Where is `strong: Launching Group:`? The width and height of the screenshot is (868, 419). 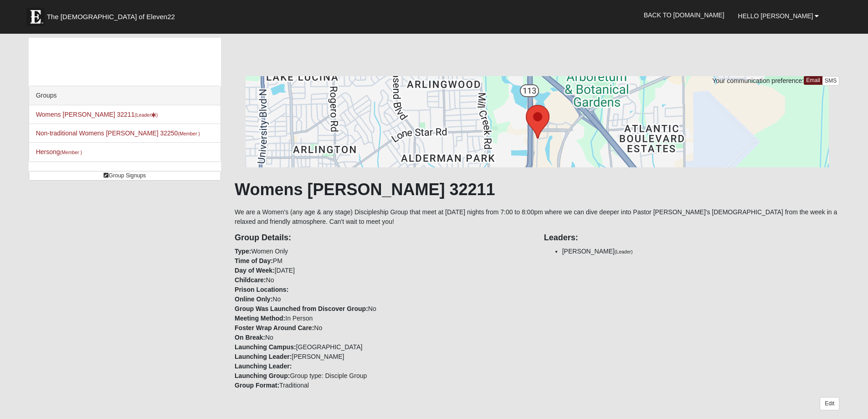
strong: Launching Group: is located at coordinates (262, 376).